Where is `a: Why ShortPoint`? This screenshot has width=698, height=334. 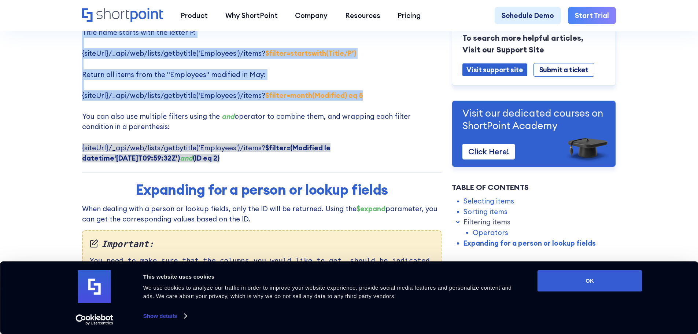
a: Why ShortPoint is located at coordinates (251, 16).